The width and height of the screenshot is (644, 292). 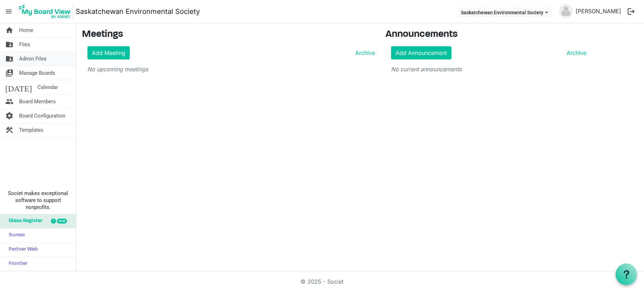 What do you see at coordinates (9, 30) in the screenshot?
I see `span: home` at bounding box center [9, 30].